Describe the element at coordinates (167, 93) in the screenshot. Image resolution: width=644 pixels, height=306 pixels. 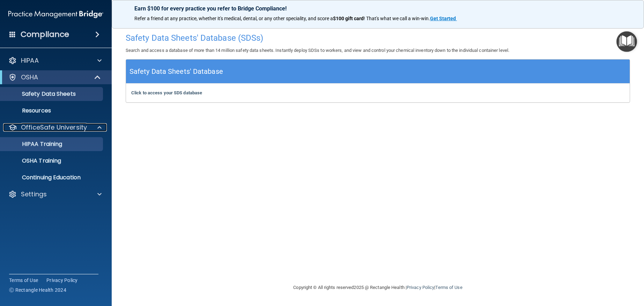
I see `a: Click to access your SDS database` at that location.